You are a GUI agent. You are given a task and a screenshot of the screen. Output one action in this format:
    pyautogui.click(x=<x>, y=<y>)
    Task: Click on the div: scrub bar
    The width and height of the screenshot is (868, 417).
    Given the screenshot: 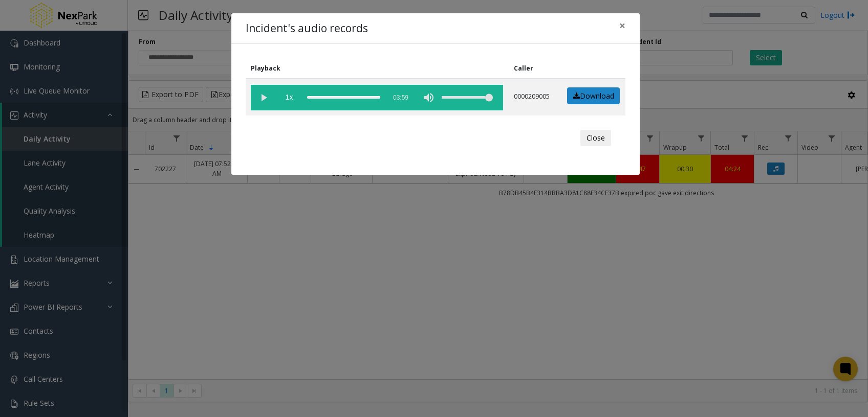 What is the action you would take?
    pyautogui.click(x=343, y=97)
    